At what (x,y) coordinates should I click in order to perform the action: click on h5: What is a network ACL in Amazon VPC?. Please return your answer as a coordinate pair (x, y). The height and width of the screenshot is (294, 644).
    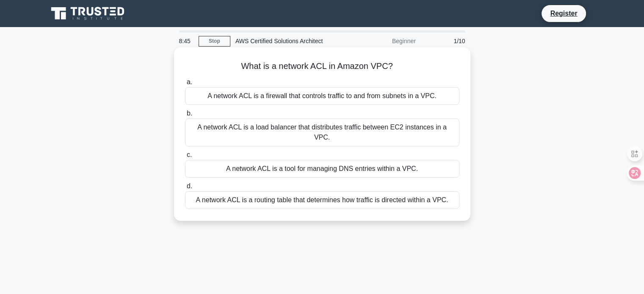
    Looking at the image, I should click on (322, 66).